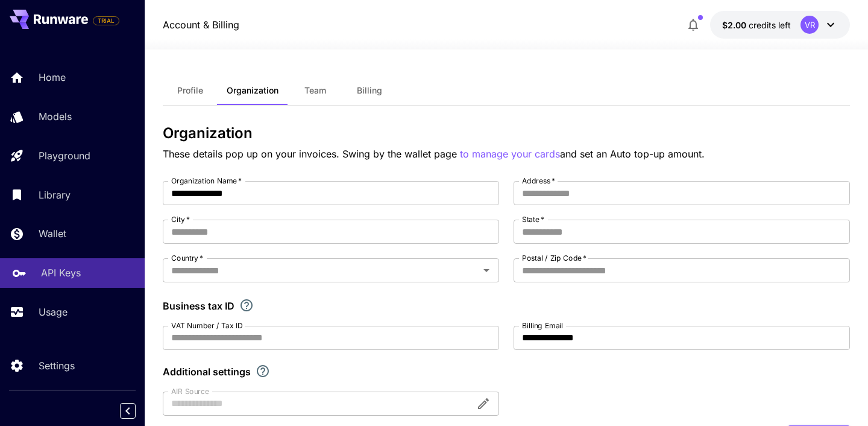  Describe the element at coordinates (780, 25) in the screenshot. I see `button: $2.00VR` at that location.